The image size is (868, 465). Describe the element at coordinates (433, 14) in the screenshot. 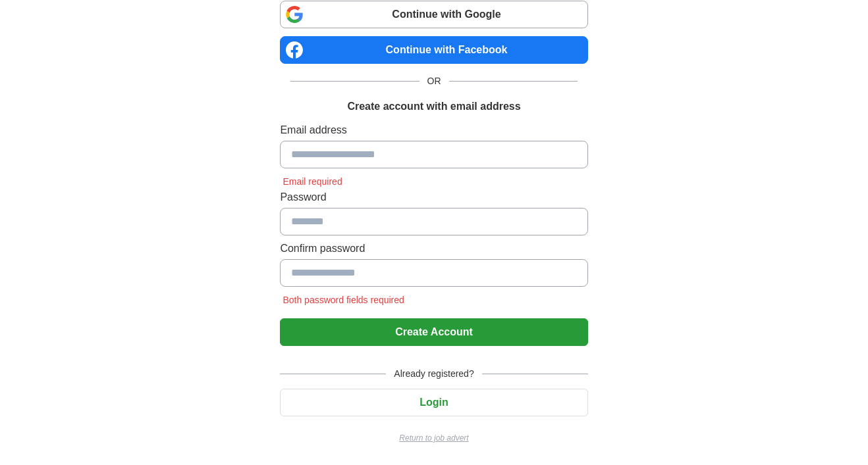

I see `a: Continue with Google` at that location.